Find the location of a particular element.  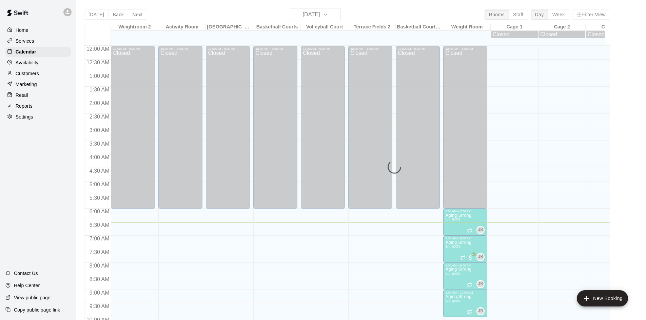

div: Terrace Fields 2 is located at coordinates (372, 27).